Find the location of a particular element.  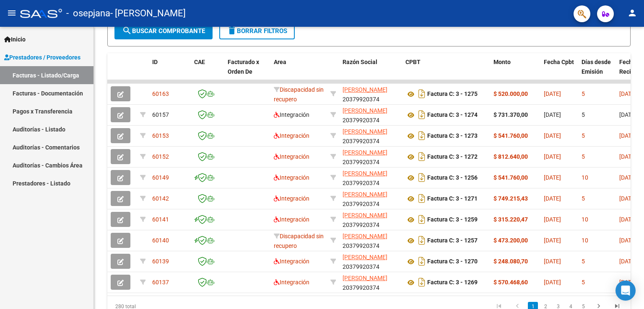

strong: Factura C: 3 - 1259 is located at coordinates (452, 220).